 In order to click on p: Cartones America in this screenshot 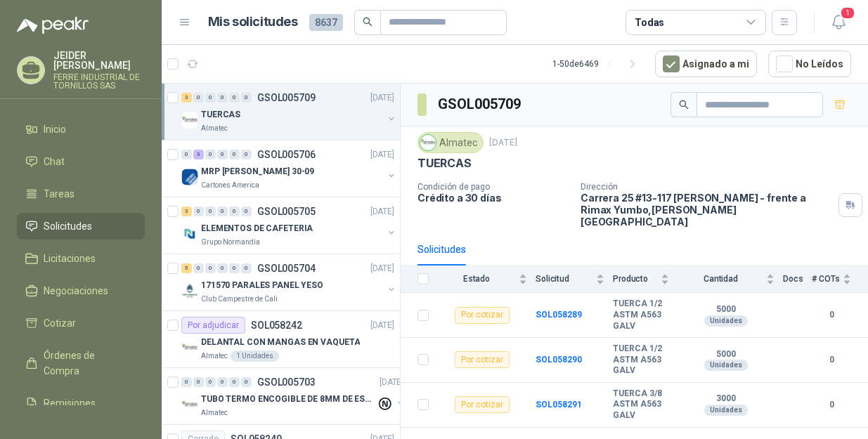, I will do `click(229, 185)`.